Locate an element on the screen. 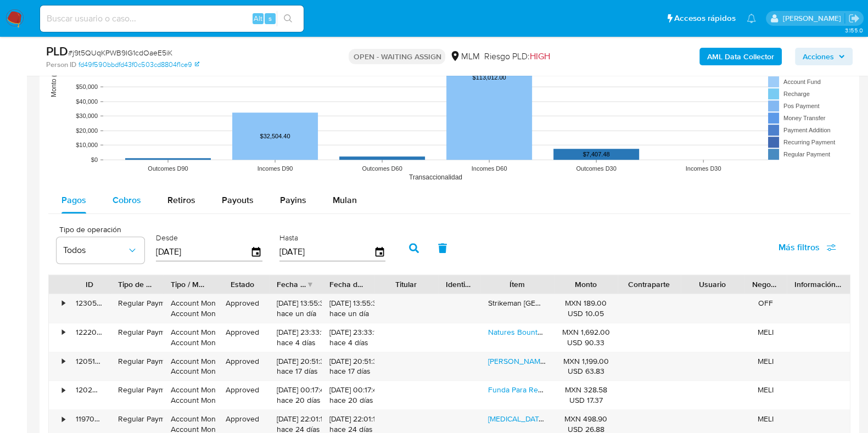  button: AML Data Collector is located at coordinates (740, 56).